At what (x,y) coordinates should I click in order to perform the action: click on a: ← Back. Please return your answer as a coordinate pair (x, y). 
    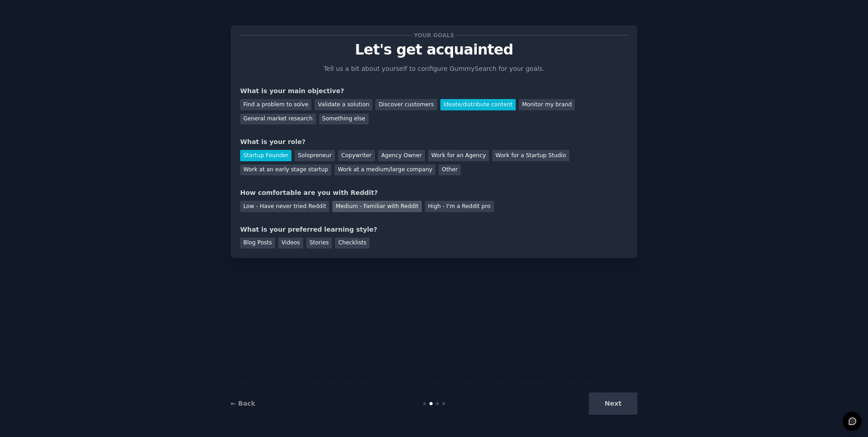
    Looking at the image, I should click on (243, 403).